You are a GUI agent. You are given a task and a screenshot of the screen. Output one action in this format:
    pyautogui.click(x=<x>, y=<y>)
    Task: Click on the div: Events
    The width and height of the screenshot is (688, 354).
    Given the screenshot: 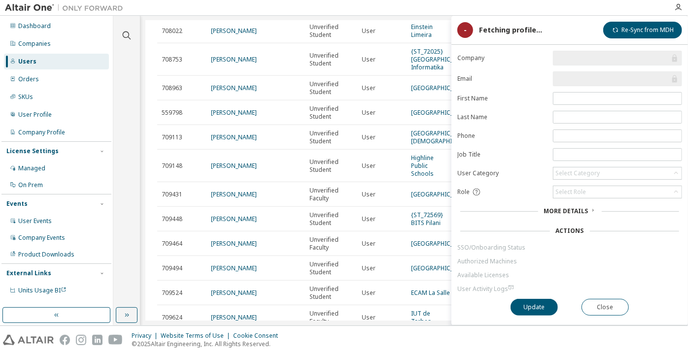 What is the action you would take?
    pyautogui.click(x=17, y=204)
    